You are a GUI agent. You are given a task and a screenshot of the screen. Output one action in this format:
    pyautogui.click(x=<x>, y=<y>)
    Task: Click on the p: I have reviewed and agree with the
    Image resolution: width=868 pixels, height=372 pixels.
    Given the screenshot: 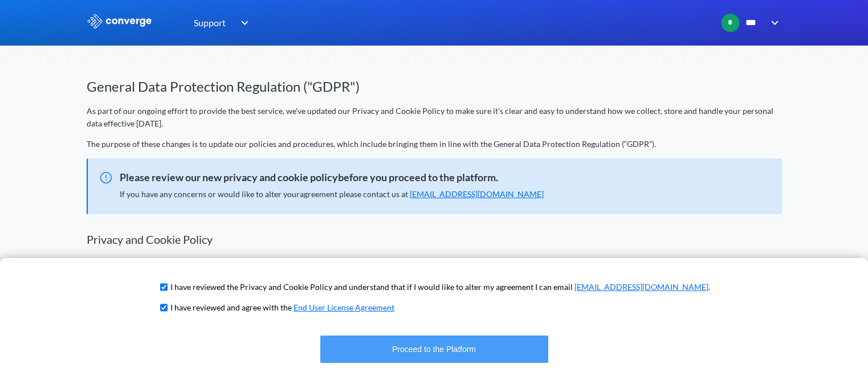 What is the action you would take?
    pyautogui.click(x=282, y=308)
    